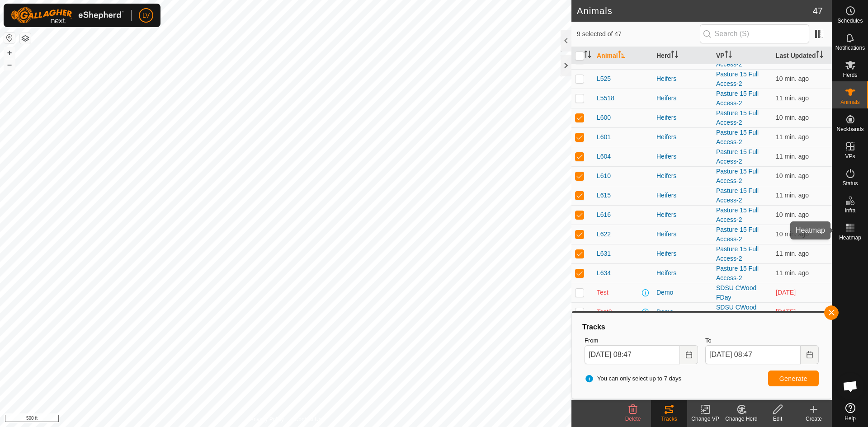 The height and width of the screenshot is (427, 868). Describe the element at coordinates (850, 156) in the screenshot. I see `span: VPs` at that location.